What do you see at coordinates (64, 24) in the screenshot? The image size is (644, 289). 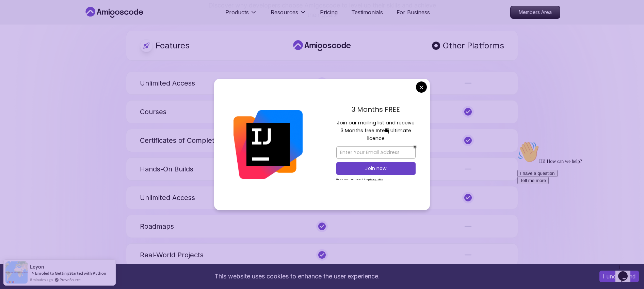 I see `div: 👋Hi! How can we help?I have a questionTell me more` at bounding box center [64, 24].